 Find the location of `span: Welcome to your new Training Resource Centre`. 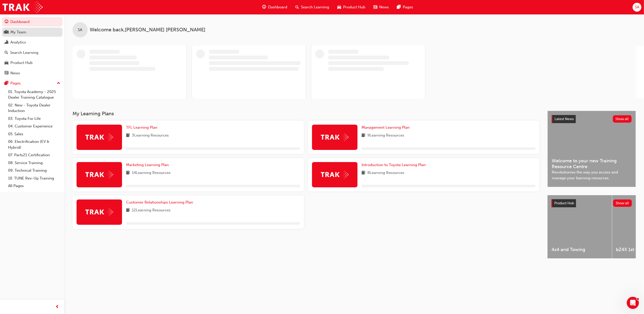

span: Welcome to your new Training Resource Centre is located at coordinates (592, 164).